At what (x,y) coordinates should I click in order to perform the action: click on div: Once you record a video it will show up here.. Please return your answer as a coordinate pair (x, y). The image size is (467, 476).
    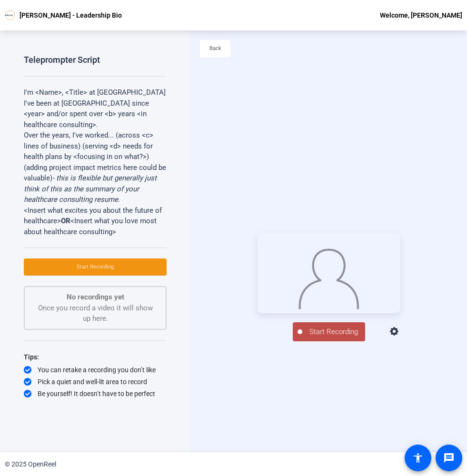
    Looking at the image, I should click on (95, 308).